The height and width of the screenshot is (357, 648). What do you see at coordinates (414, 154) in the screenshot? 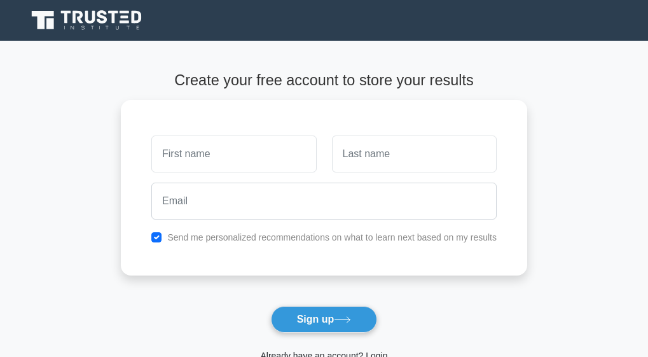
I see `input: Last name` at bounding box center [414, 154].